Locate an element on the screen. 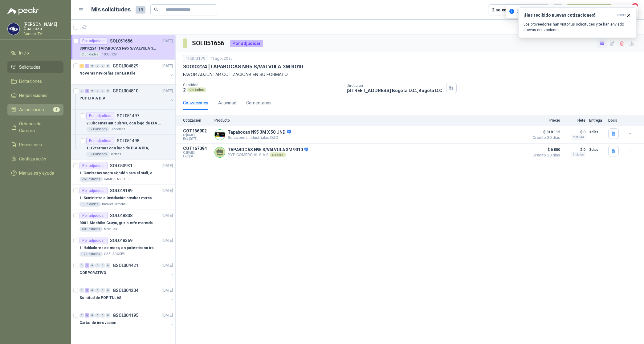 This screenshot has width=644, height=344. div: 10000129 is located at coordinates (195, 58).